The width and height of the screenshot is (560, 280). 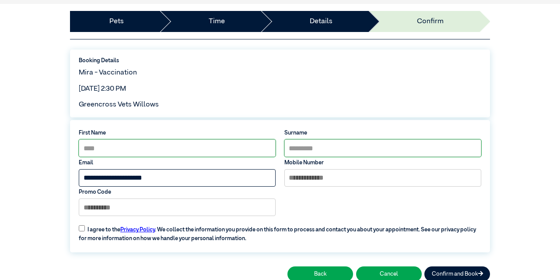 What do you see at coordinates (321, 21) in the screenshot?
I see `a: Details` at bounding box center [321, 21].